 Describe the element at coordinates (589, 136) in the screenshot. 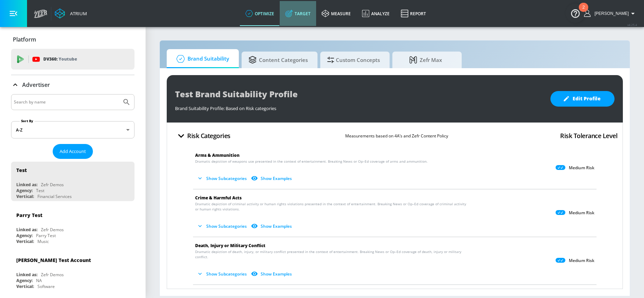

I see `h4: Risk Tolerance Level` at that location.